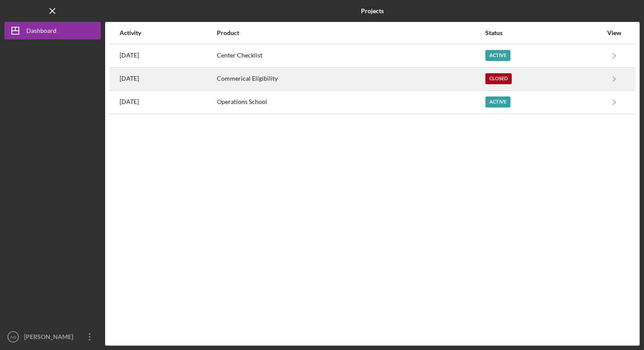  I want to click on div: Dashboard, so click(41, 32).